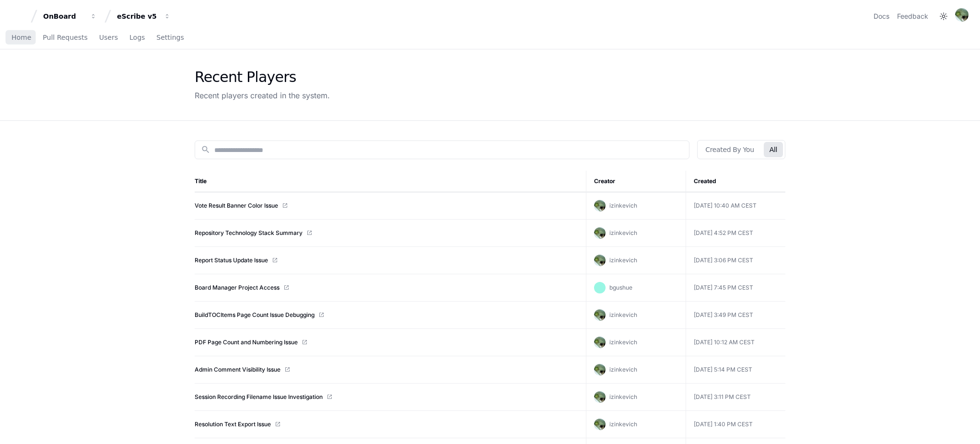 This screenshot has height=444, width=980. What do you see at coordinates (65, 37) in the screenshot?
I see `span: Pull Requests` at bounding box center [65, 37].